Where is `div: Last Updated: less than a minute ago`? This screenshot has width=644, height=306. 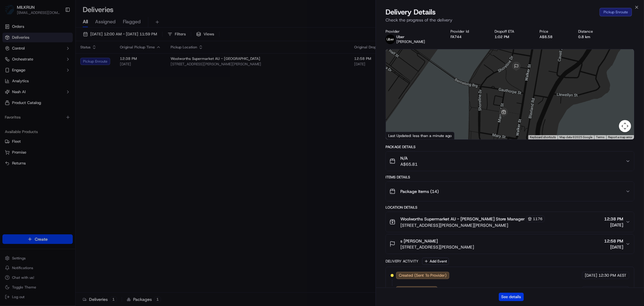 div: Last Updated: less than a minute ago is located at coordinates (420, 135).